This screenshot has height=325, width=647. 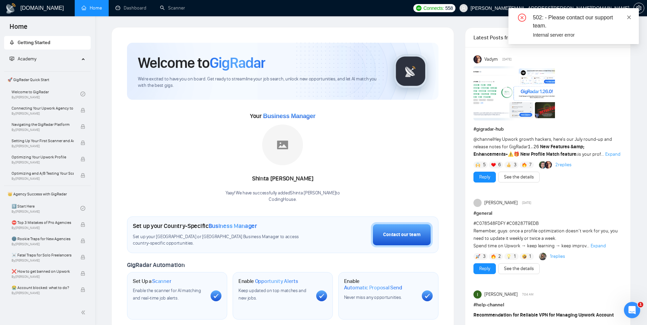 I want to click on span: Home, so click(x=18, y=29).